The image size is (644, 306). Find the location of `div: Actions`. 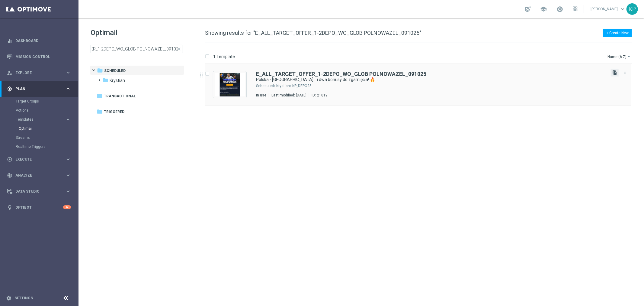

div: Actions is located at coordinates (47, 110).